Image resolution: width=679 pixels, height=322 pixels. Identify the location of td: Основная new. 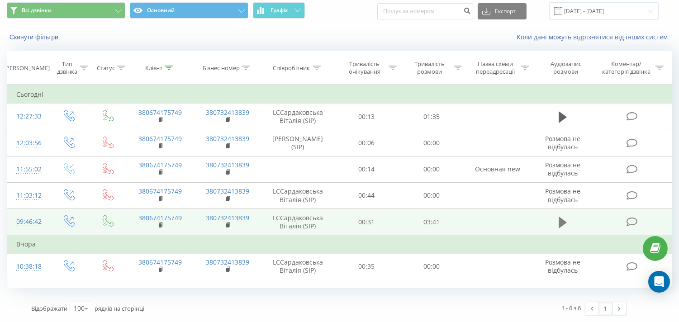
(498, 169).